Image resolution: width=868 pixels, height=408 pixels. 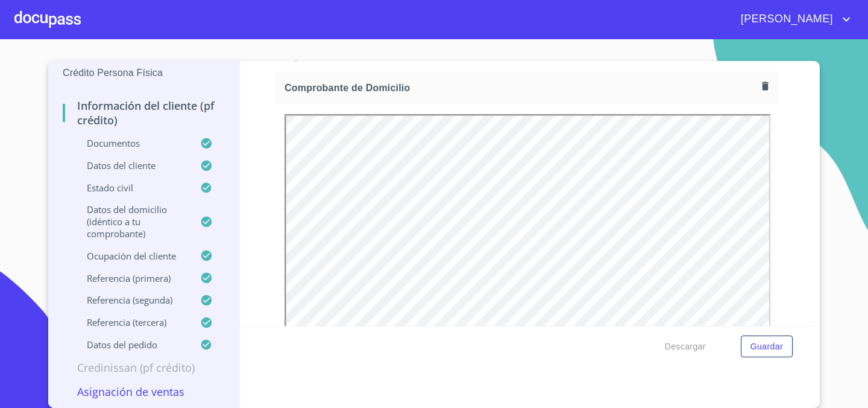 I want to click on p: Ocupación del Cliente, so click(x=131, y=255).